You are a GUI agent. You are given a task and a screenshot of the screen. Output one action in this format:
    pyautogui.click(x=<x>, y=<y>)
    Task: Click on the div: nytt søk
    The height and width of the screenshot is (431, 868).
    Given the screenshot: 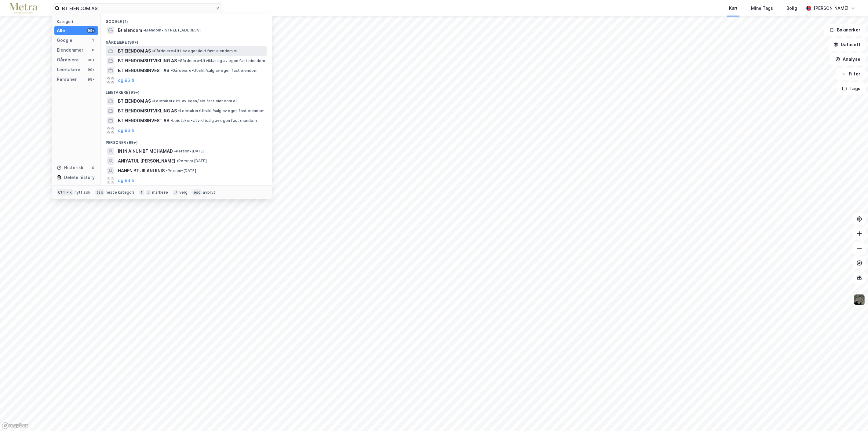 What is the action you would take?
    pyautogui.click(x=83, y=193)
    